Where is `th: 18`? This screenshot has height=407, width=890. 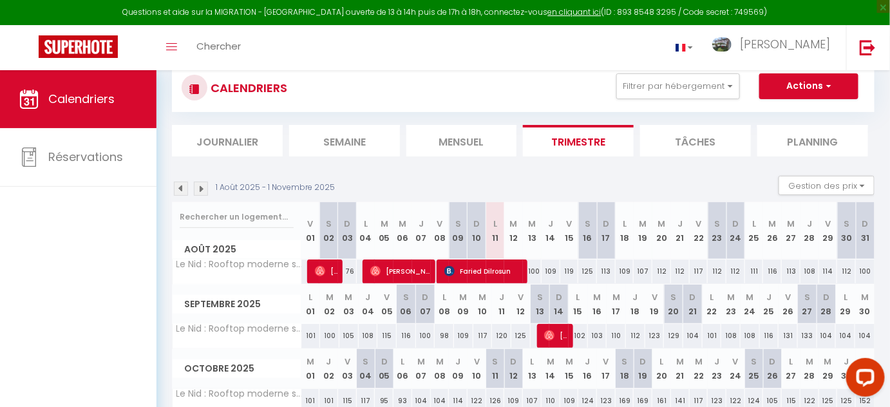
th: 18 is located at coordinates (624, 368).